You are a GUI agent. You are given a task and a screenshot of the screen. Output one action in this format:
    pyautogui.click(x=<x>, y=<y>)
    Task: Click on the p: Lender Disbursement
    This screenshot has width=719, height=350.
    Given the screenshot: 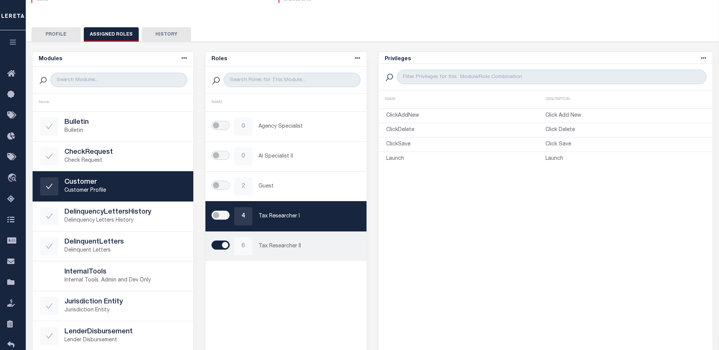 What is the action you would take?
    pyautogui.click(x=125, y=340)
    